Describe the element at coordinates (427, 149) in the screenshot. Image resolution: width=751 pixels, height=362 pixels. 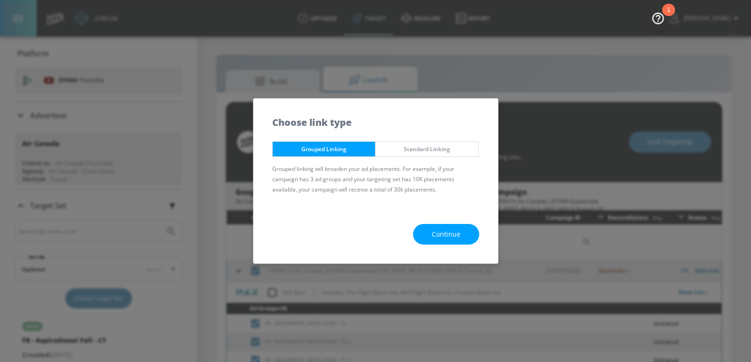
I see `button: Standard Linking` at that location.